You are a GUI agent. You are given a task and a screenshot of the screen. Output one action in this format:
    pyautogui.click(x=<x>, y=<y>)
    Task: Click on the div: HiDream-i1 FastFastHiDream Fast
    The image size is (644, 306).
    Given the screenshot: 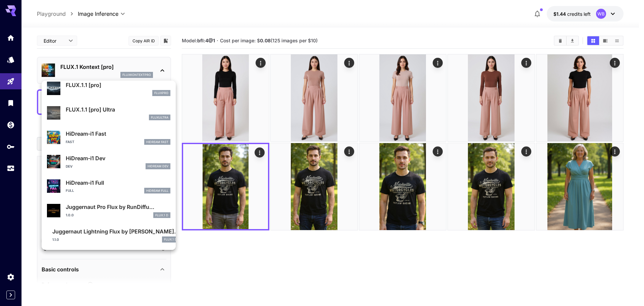 What is the action you would take?
    pyautogui.click(x=109, y=137)
    